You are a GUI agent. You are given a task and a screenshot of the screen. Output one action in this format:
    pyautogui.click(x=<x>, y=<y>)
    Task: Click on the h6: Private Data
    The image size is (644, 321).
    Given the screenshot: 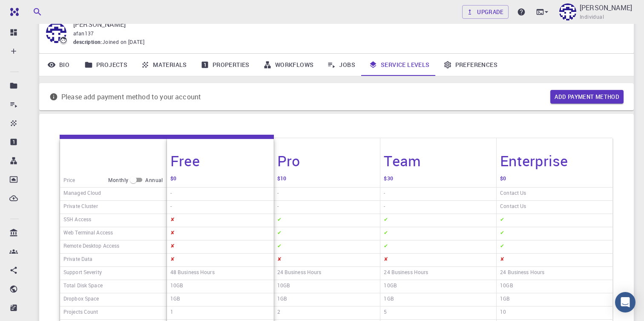 What is the action you would take?
    pyautogui.click(x=78, y=260)
    